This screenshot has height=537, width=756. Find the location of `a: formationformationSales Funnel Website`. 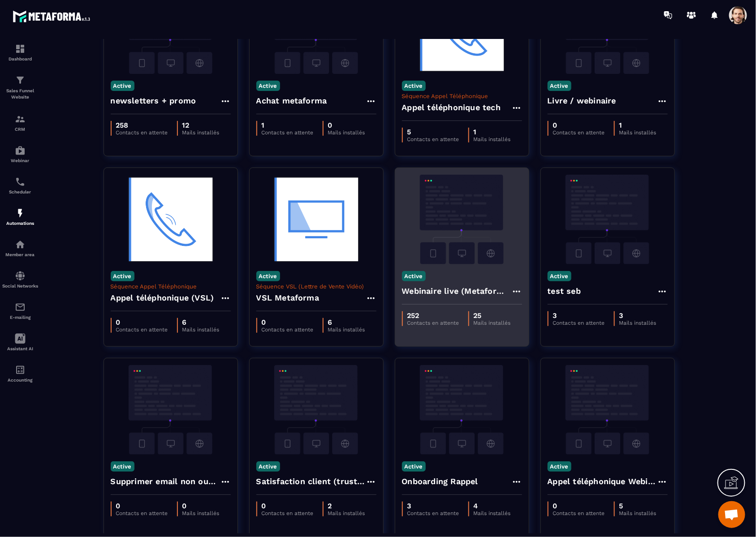

a: formationformationSales Funnel Website is located at coordinates (20, 87).